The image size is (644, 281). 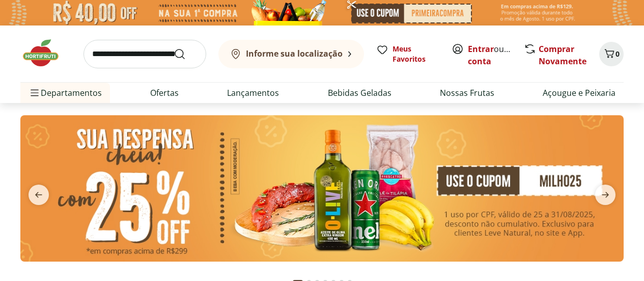 I want to click on a: Comprar Novamente, so click(x=562, y=55).